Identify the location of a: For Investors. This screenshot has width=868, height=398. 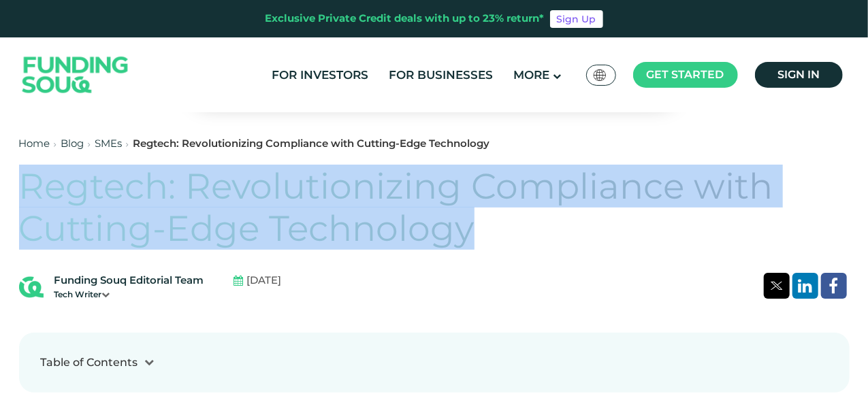
(320, 75).